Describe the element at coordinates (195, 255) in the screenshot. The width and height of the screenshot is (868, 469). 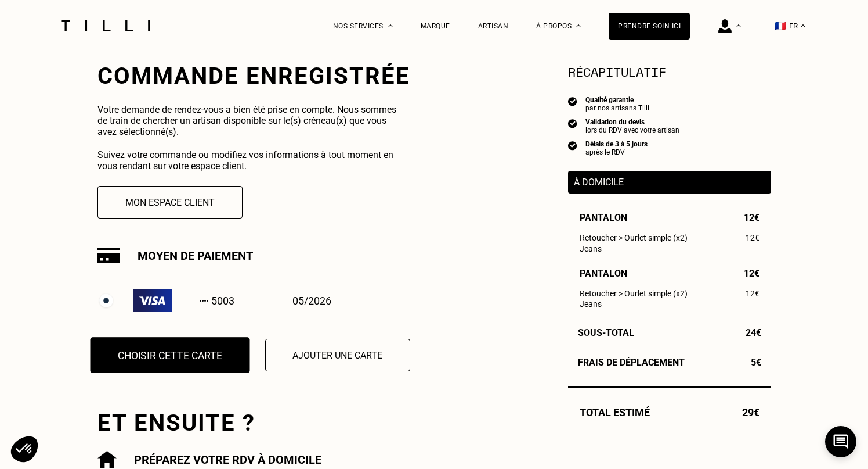
I see `h3: Moyen de paiement` at that location.